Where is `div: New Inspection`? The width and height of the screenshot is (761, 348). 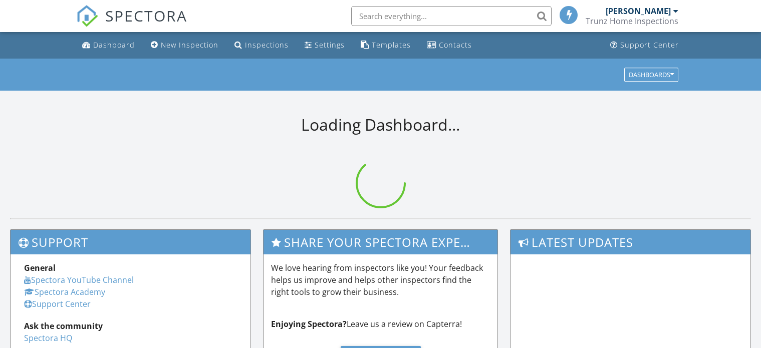
div: New Inspection is located at coordinates (189, 45).